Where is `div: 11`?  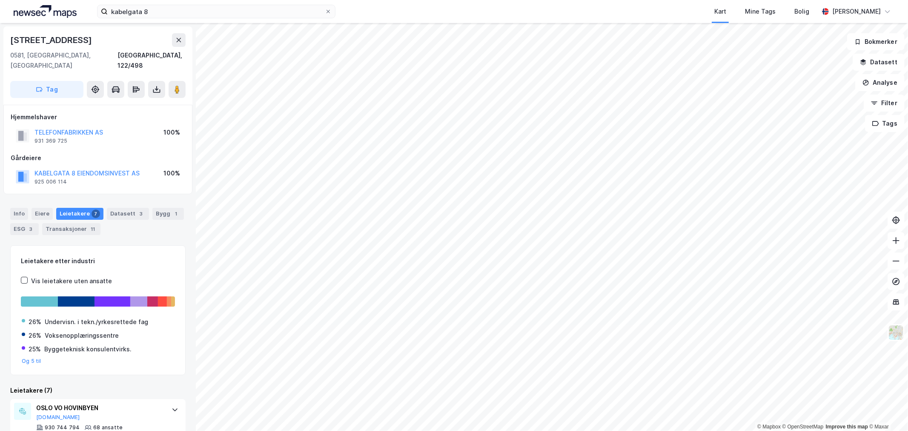
div: 11 is located at coordinates (93, 229).